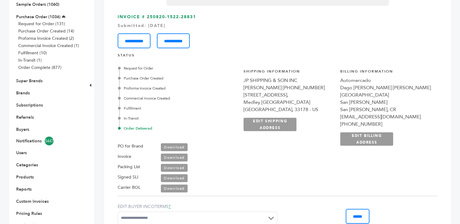 The image size is (460, 224). Describe the element at coordinates (174, 119) in the screenshot. I see `div: In-Transit` at that location.